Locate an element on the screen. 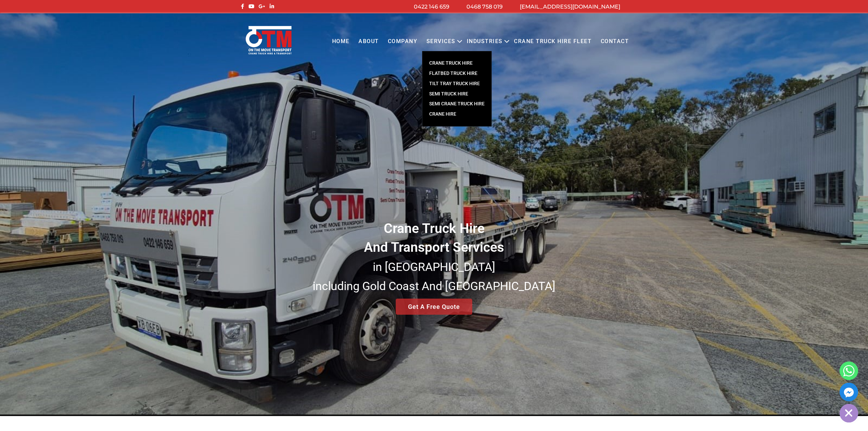 Image resolution: width=868 pixels, height=431 pixels. a: FLATBED TRUCK HIRE is located at coordinates (457, 74).